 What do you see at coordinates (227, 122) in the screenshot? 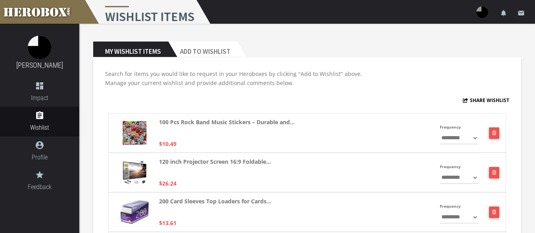
I see `strong: 100 Pcs Rock Band Music Stickers – Durable and...` at bounding box center [227, 122].